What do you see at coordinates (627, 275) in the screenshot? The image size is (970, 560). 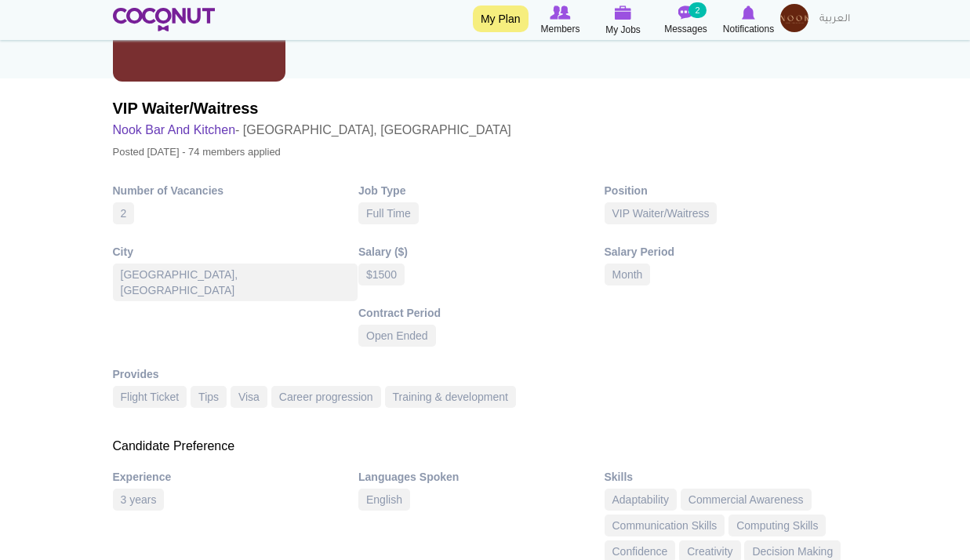 I see `div: Month` at bounding box center [627, 275].